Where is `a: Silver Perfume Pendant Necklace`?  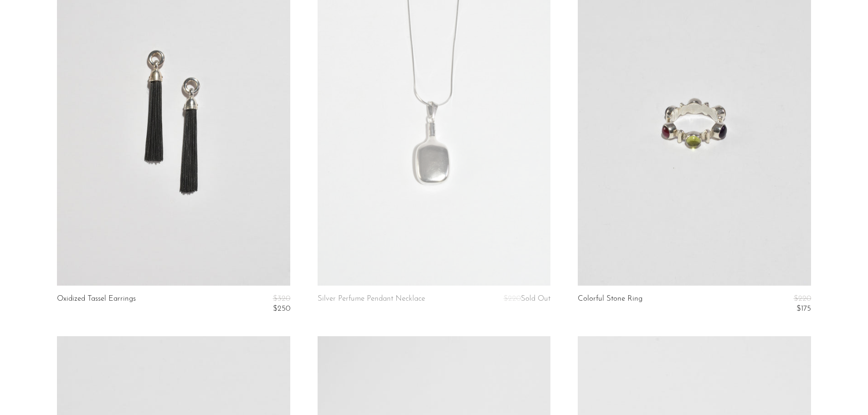
a: Silver Perfume Pendant Necklace is located at coordinates (371, 300).